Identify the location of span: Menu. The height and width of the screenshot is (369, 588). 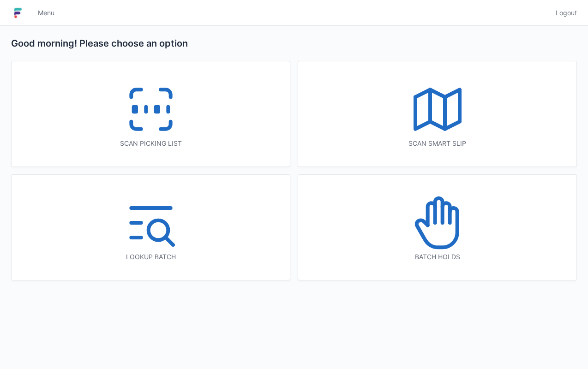
(46, 13).